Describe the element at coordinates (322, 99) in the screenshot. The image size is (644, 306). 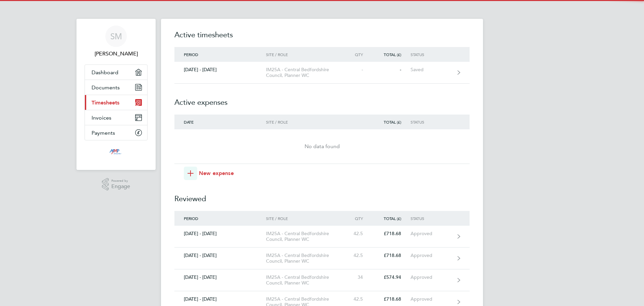
I see `h2: Active expenses` at that location.